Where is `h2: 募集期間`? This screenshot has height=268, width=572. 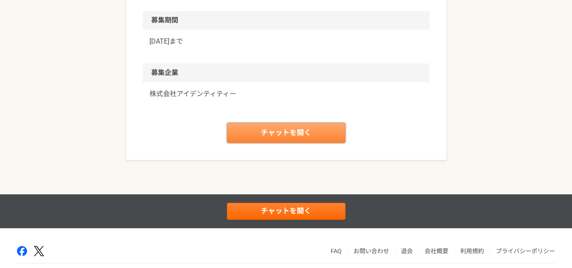
h2: 募集期間 is located at coordinates (286, 20).